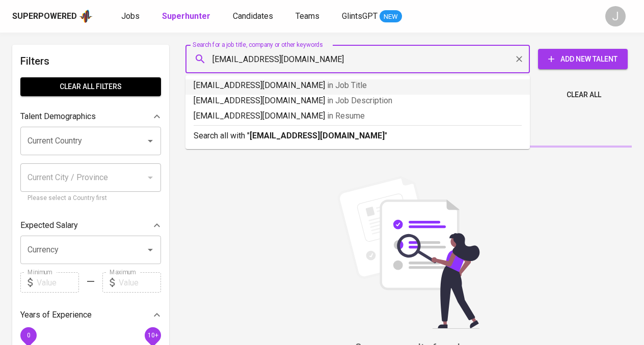 This screenshot has width=644, height=345. What do you see at coordinates (91, 86) in the screenshot?
I see `button: Clear All filters` at bounding box center [91, 86].